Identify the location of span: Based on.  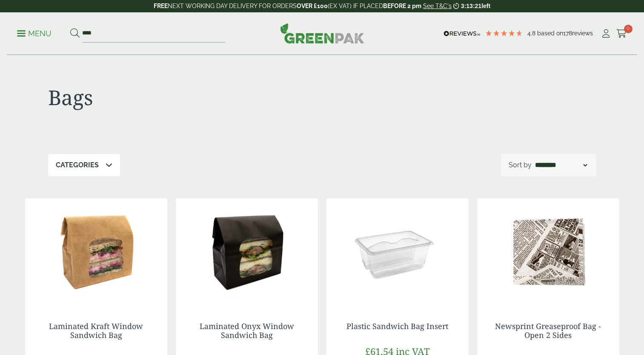
(550, 33).